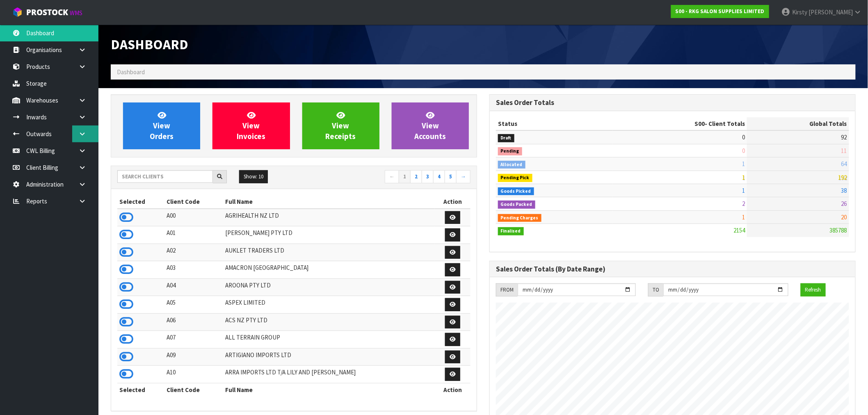 The image size is (868, 415). I want to click on td: AUKLET TRADERS LTD, so click(329, 252).